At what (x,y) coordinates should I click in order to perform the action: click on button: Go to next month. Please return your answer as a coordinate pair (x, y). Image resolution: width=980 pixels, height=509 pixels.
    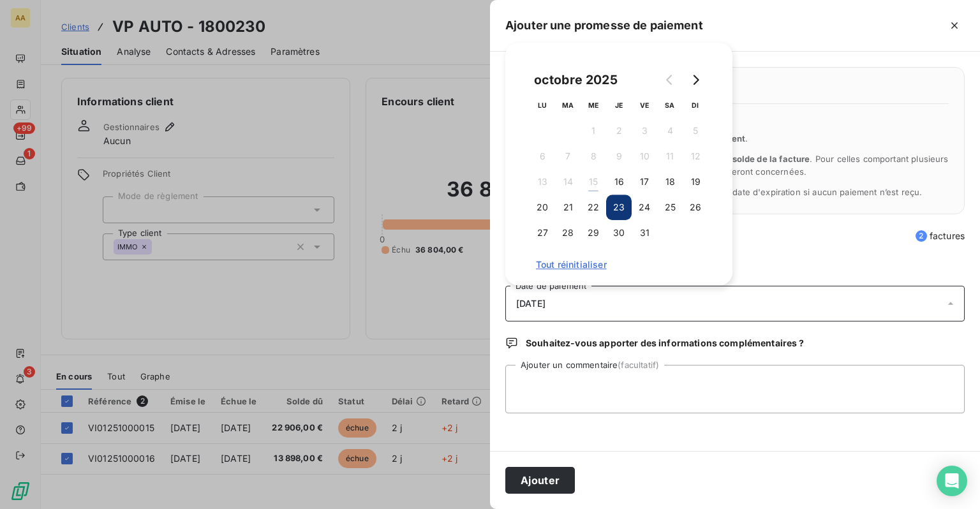
    Looking at the image, I should click on (696, 80).